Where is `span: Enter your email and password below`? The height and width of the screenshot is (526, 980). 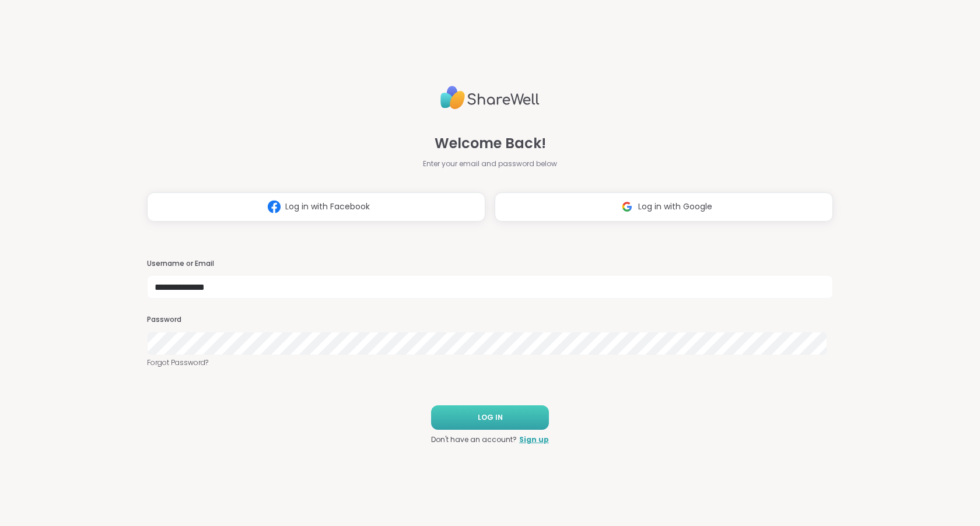
span: Enter your email and password below is located at coordinates (490, 164).